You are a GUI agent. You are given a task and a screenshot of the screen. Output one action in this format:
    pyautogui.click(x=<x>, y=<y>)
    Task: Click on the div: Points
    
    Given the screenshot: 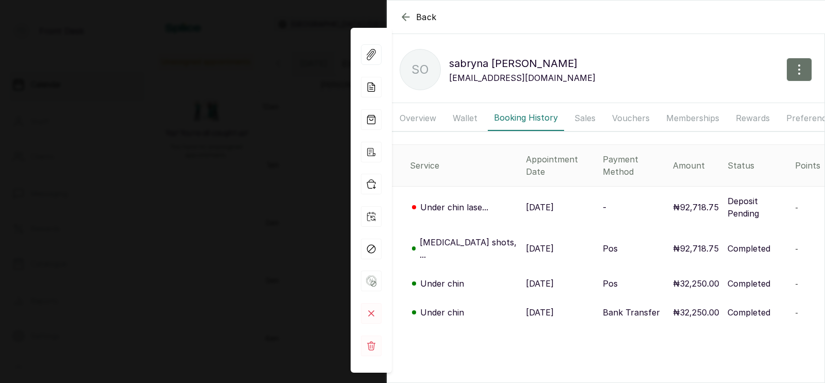 What is the action you would take?
    pyautogui.click(x=808, y=166)
    